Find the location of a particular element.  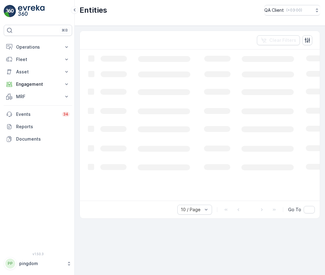

p: pingdom is located at coordinates (41, 264).